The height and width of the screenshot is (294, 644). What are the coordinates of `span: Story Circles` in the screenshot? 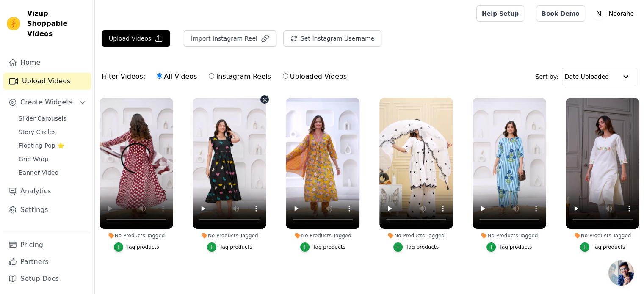 It's located at (37, 132).